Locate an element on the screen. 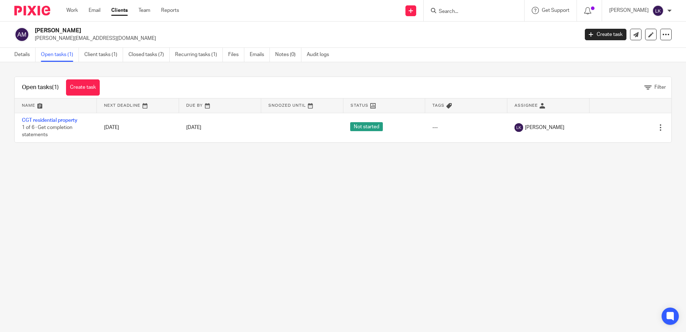  input: Search is located at coordinates (470, 12).